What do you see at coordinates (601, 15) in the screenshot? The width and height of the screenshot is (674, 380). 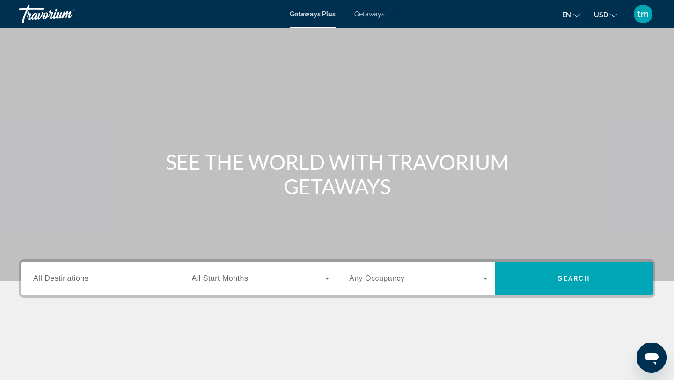 I see `span: USD` at bounding box center [601, 15].